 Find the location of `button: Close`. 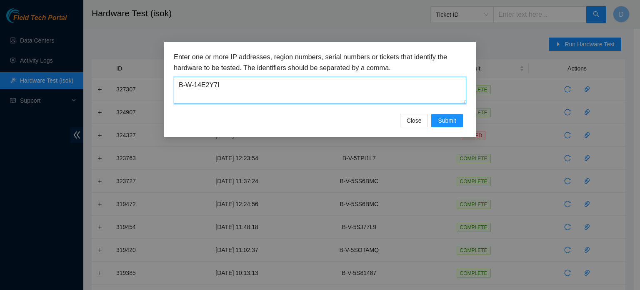

button: Close is located at coordinates (414, 120).